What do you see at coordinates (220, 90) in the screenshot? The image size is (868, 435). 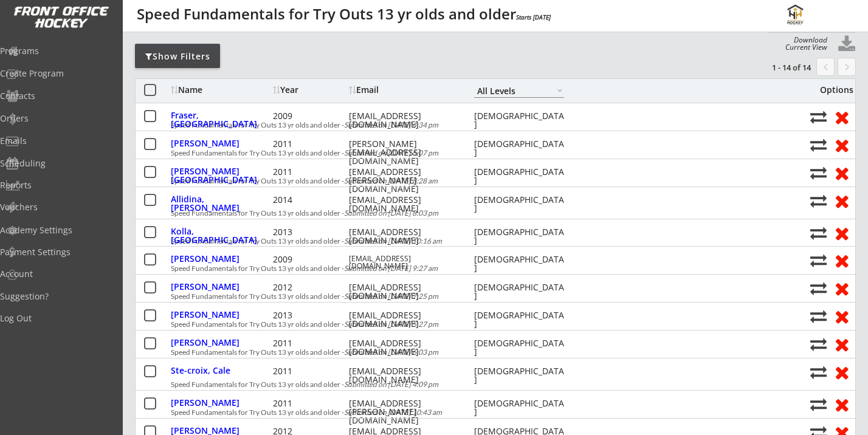 I see `div: Name` at bounding box center [220, 90].